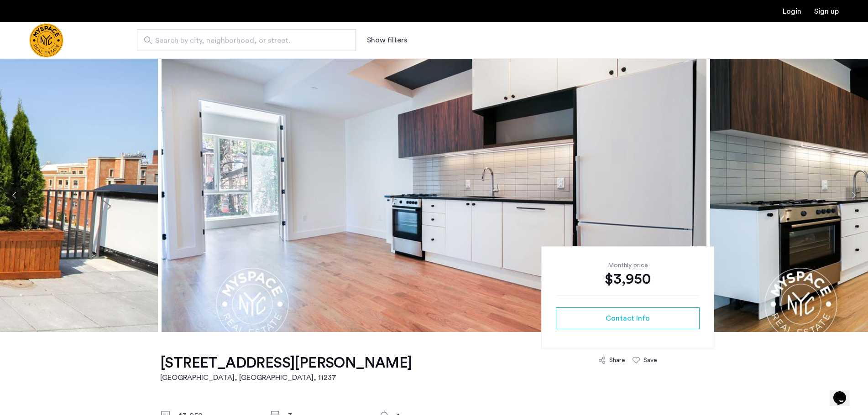 The height and width of the screenshot is (415, 868). Describe the element at coordinates (617, 360) in the screenshot. I see `div: Share` at that location.